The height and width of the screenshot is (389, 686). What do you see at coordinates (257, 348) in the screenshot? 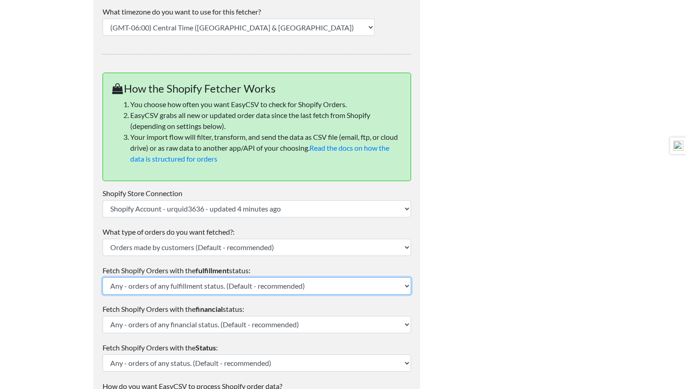
I see `label: Fetch Shopify Orders with the :` at bounding box center [257, 348].